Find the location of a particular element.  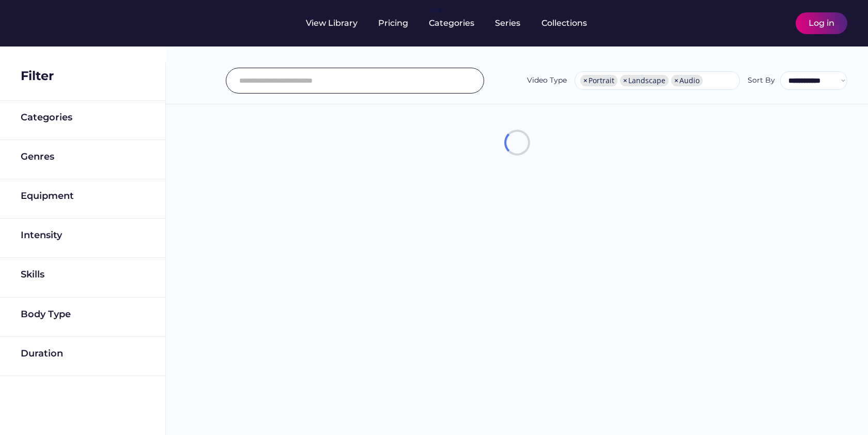

div: Collections is located at coordinates (564, 23).